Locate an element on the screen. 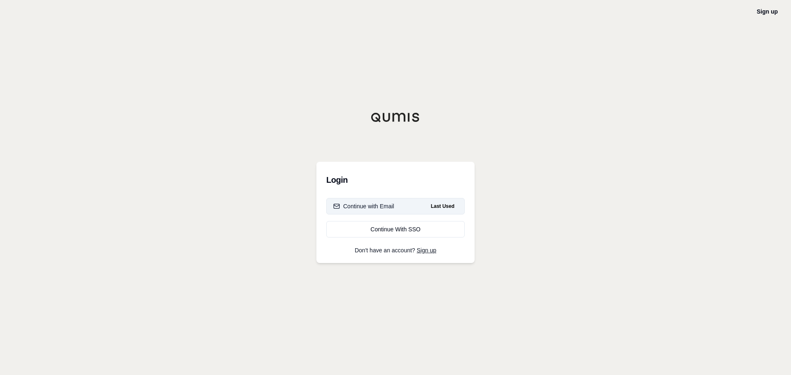 Image resolution: width=791 pixels, height=375 pixels. div: Continue With SSO is located at coordinates (396, 230).